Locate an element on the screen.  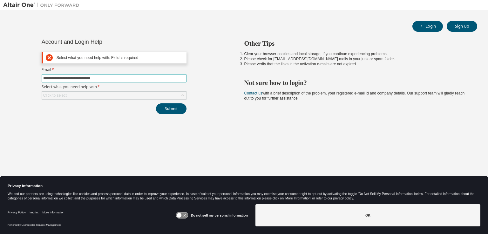
button: Sign Up is located at coordinates (462, 26).